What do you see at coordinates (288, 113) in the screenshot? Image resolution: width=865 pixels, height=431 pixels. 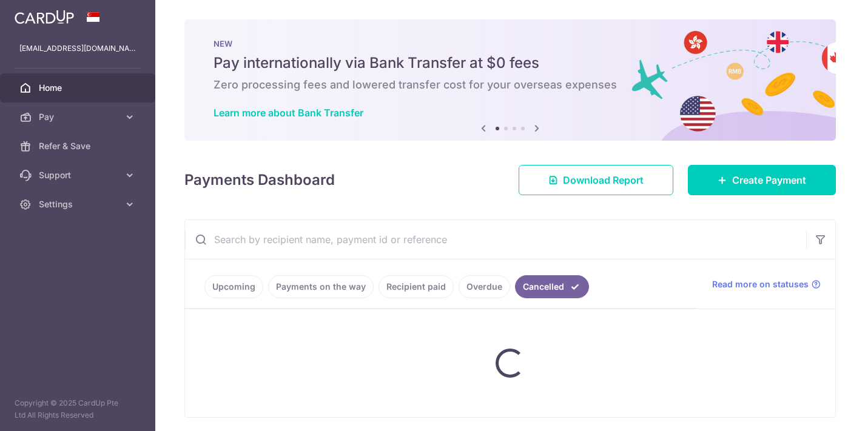 I see `a: Learn more about Bank Transfer` at bounding box center [288, 113].